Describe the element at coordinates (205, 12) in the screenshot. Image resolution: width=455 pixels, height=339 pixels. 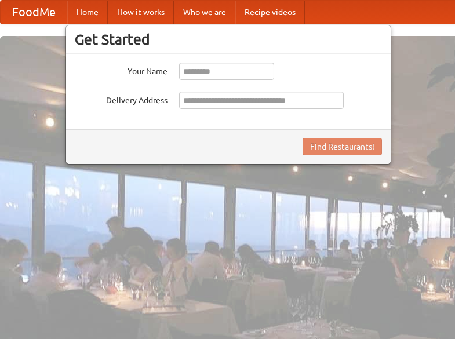
I see `a: Who we are` at that location.